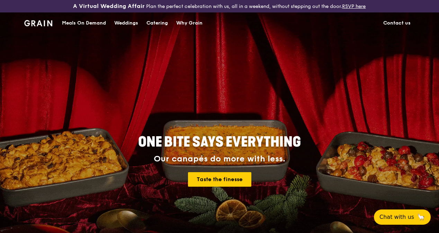  What do you see at coordinates (126, 23) in the screenshot?
I see `div: Weddings` at bounding box center [126, 23].